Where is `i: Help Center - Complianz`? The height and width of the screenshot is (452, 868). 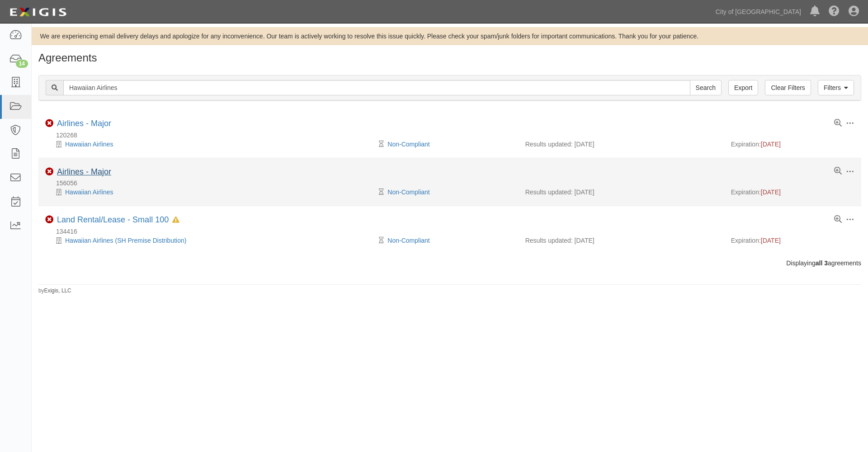
i: Help Center - Complianz is located at coordinates (834, 12).